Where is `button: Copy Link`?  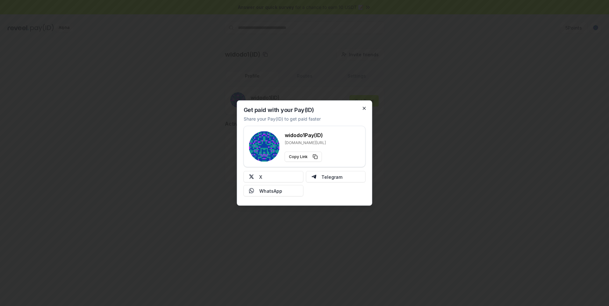 button: Copy Link is located at coordinates (303, 157).